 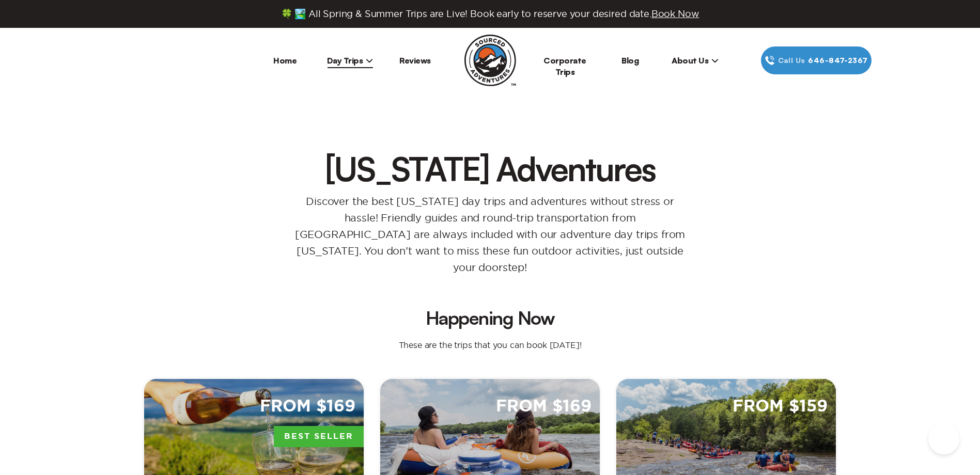 I want to click on a: Home, so click(x=285, y=60).